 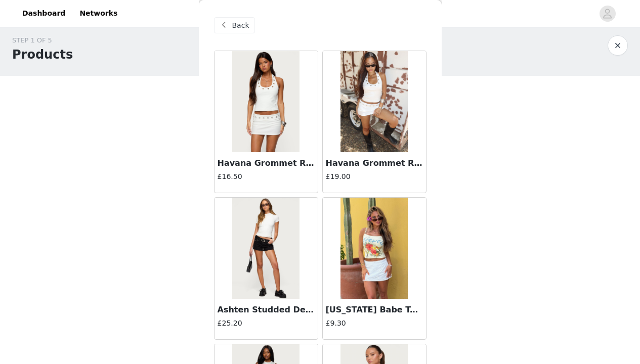 What do you see at coordinates (44, 13) in the screenshot?
I see `a: Dashboard` at bounding box center [44, 13].